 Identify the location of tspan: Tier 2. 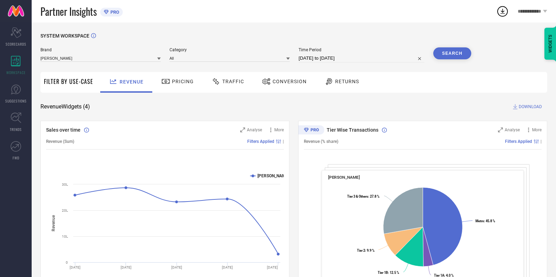
(361, 251).